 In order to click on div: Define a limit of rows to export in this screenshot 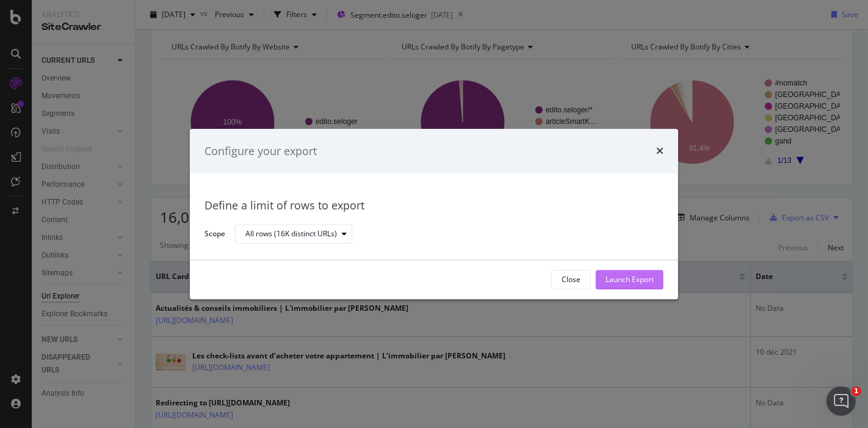, I will do `click(434, 207)`.